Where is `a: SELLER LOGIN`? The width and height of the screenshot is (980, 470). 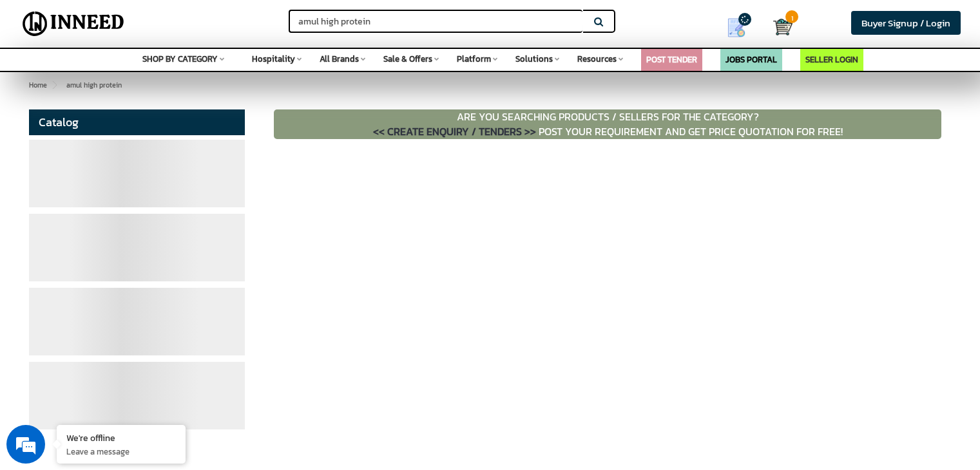
a: SELLER LOGIN is located at coordinates (832, 59).